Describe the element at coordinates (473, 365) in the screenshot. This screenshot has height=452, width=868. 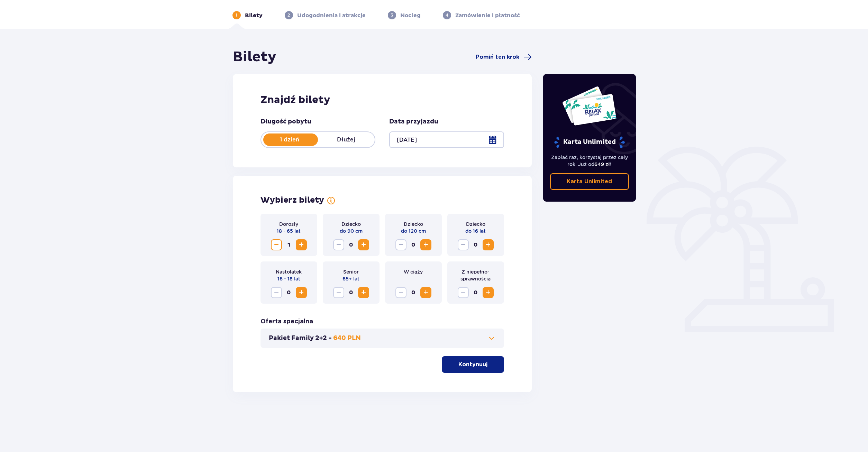
I see `p: Kontynuuj` at that location.